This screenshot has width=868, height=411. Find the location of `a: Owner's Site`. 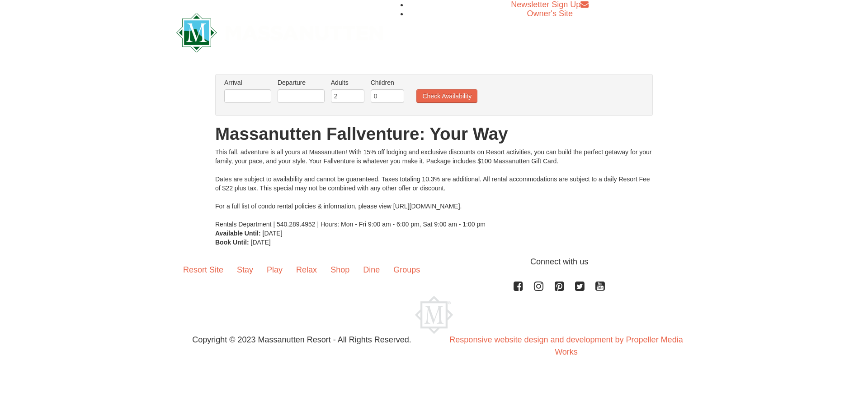

a: Owner's Site is located at coordinates (549, 13).